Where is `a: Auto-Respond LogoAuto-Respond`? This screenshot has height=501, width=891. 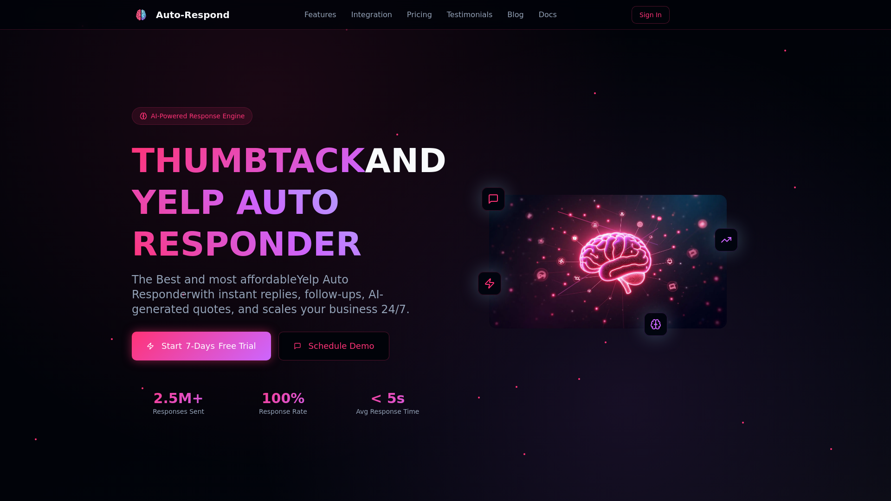 a: Auto-Respond LogoAuto-Respond is located at coordinates (180, 15).